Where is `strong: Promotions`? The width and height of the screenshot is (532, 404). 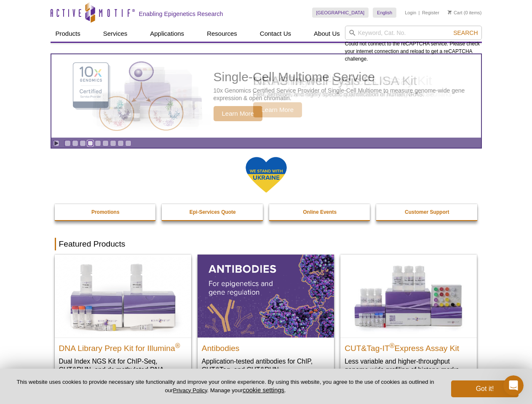 strong: Promotions is located at coordinates (105, 212).